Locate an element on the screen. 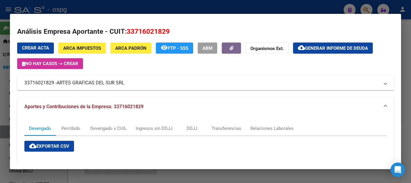  span: 33716021829 is located at coordinates (148, 31).